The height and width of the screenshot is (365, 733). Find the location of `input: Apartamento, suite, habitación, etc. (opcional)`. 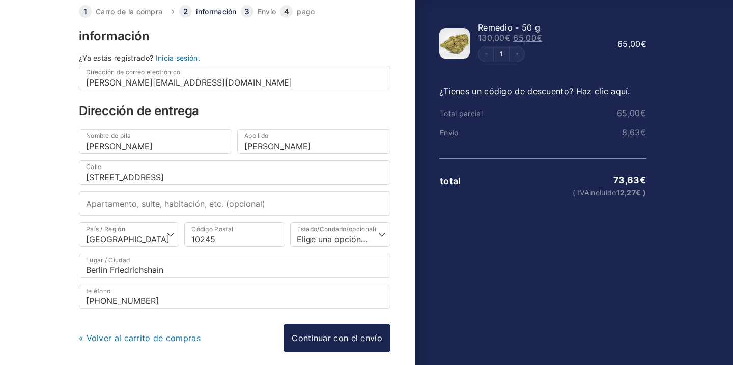

input: Apartamento, suite, habitación, etc. (opcional) is located at coordinates (235, 204).